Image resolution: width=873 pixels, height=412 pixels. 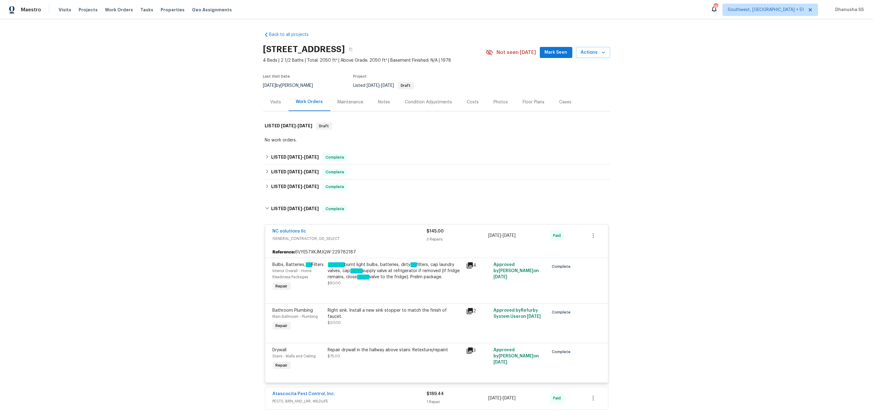 What do you see at coordinates (437, 140) in the screenshot?
I see `div: No work orders.` at bounding box center [437, 140].